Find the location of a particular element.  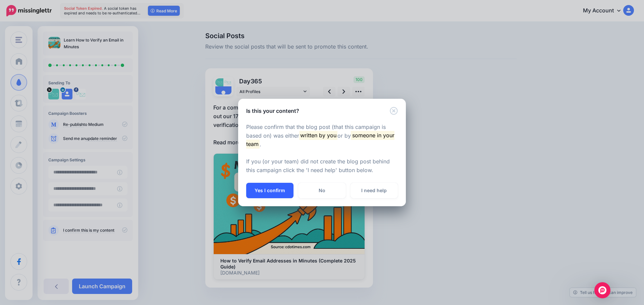

mark: written by you is located at coordinates (318, 135).